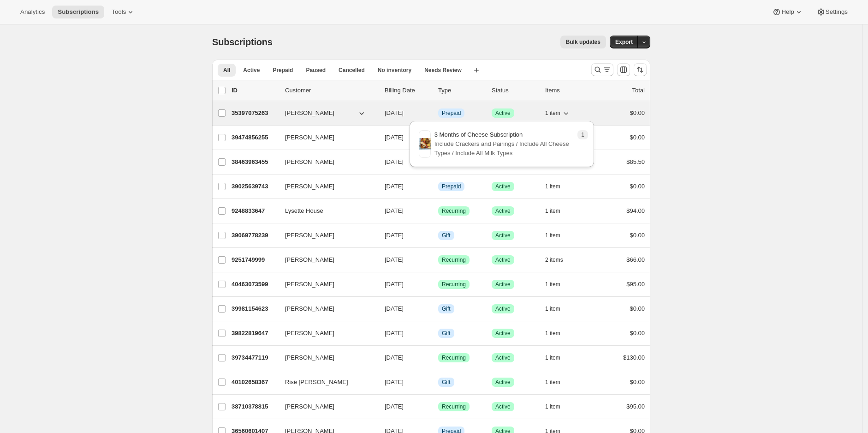  I want to click on button: Create new view, so click(477, 70).